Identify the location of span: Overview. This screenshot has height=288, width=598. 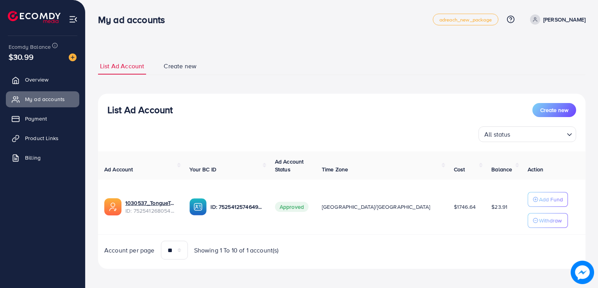
(37, 80).